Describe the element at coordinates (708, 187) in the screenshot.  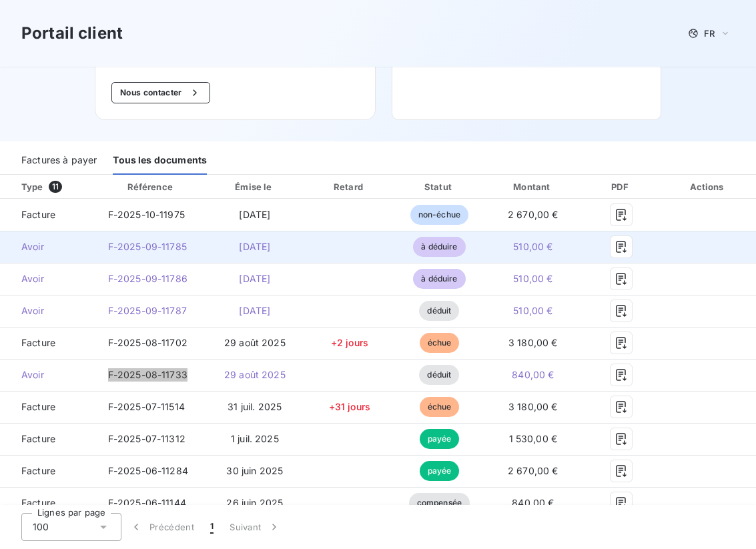
I see `div: Actions` at that location.